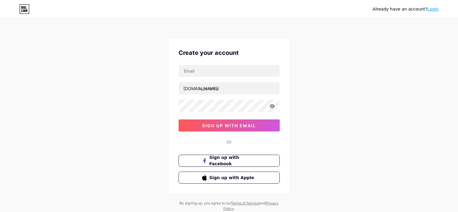 The width and height of the screenshot is (458, 212). What do you see at coordinates (433, 9) in the screenshot?
I see `a: Login` at bounding box center [433, 9].